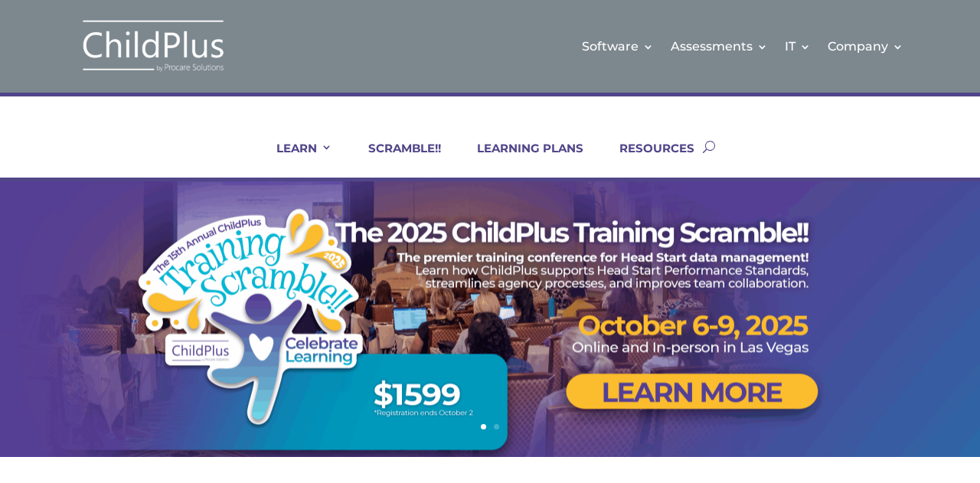 The width and height of the screenshot is (980, 483). I want to click on a: Assessments, so click(719, 46).